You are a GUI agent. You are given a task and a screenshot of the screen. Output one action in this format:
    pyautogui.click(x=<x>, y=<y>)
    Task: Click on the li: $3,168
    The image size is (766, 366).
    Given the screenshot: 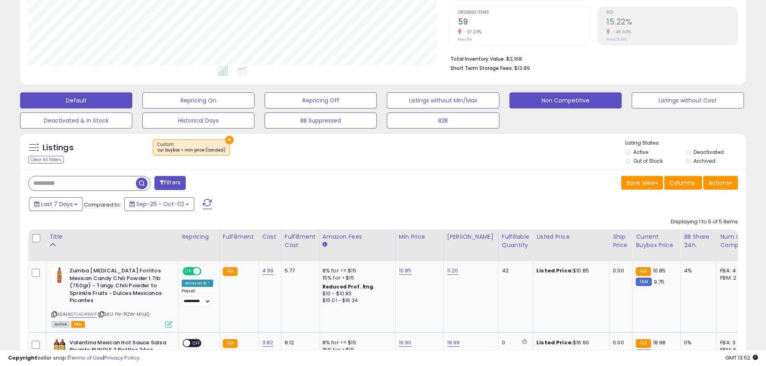 What is the action you would take?
    pyautogui.click(x=591, y=58)
    